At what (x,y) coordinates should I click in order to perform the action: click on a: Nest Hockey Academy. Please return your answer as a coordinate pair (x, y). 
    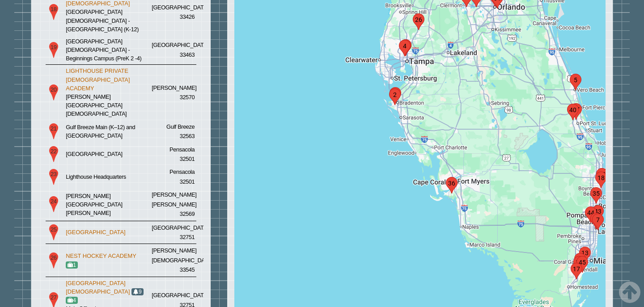
    Looking at the image, I should click on (101, 255).